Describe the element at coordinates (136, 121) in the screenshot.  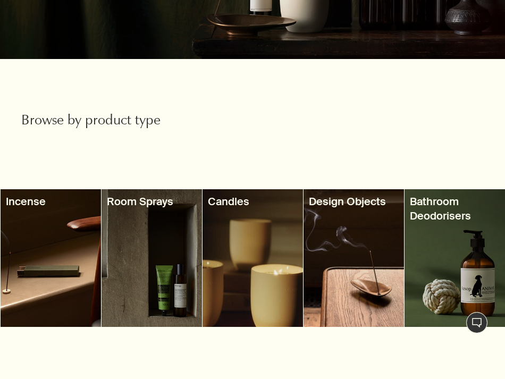
I see `h2: Browse by product type` at that location.